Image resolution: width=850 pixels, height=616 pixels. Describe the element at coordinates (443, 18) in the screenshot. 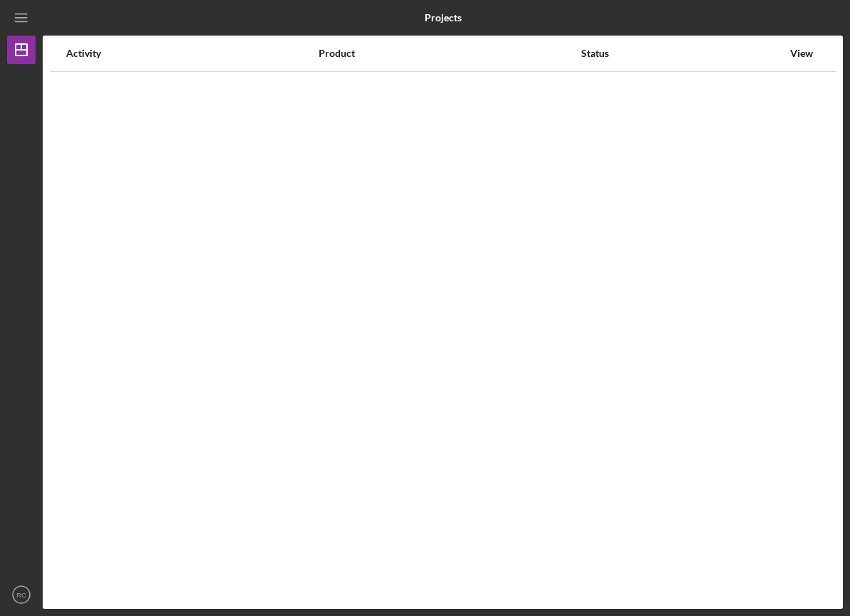

I see `b: Projects` at that location.